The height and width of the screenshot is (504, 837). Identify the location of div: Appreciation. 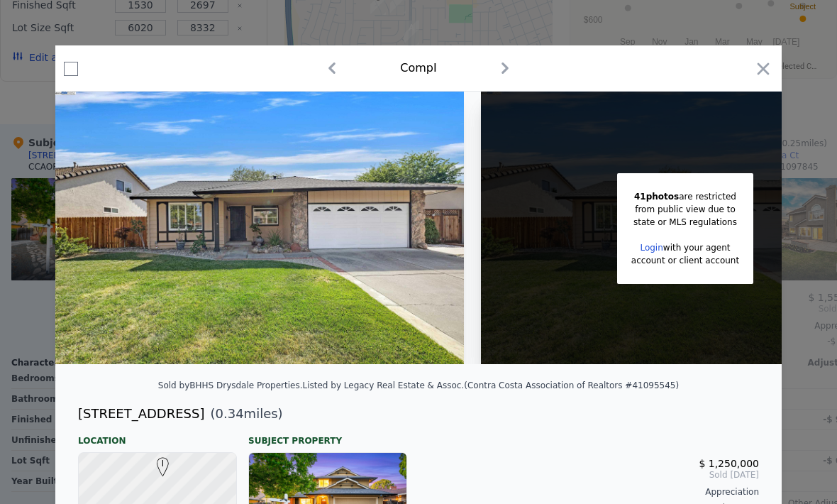
(594, 492).